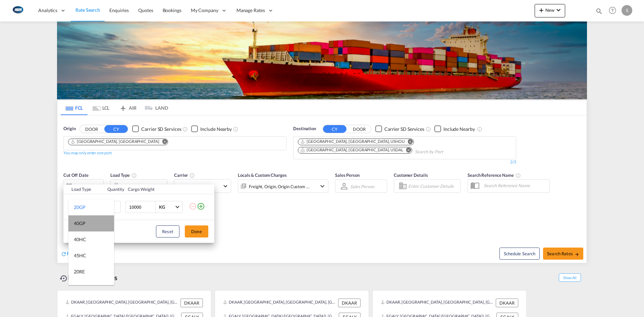  Describe the element at coordinates (79, 272) in the screenshot. I see `div: 20RE` at that location.